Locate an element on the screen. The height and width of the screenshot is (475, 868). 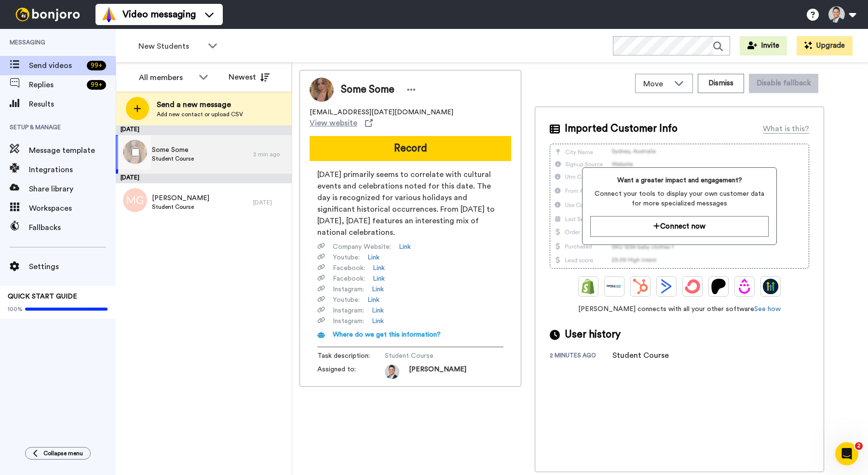
button: Upgrade is located at coordinates (825, 46).